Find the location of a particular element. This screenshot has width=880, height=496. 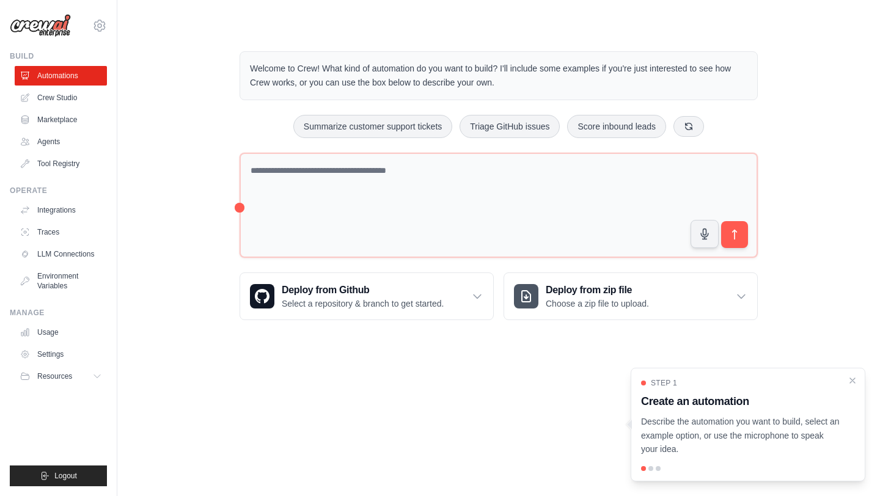

a: Tool Registry is located at coordinates (61, 164).